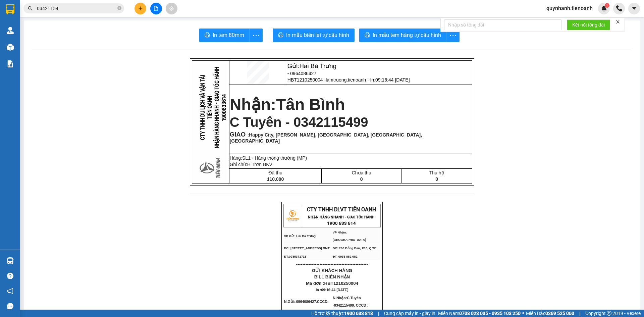 The height and width of the screenshot is (317, 644). What do you see at coordinates (300, 236) in the screenshot?
I see `span: VP Gửi: Hai Bà Trưng` at bounding box center [300, 236].